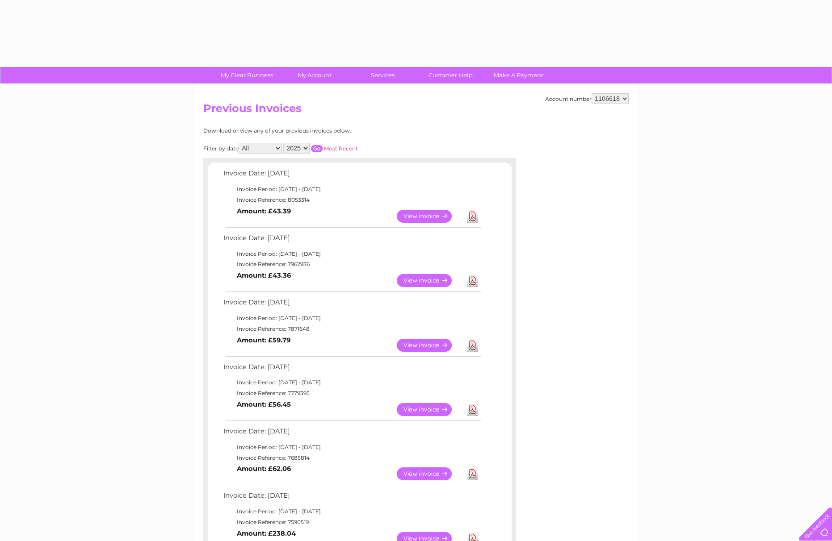 The image size is (832, 541). I want to click on div: Filter by date, so click(320, 148).